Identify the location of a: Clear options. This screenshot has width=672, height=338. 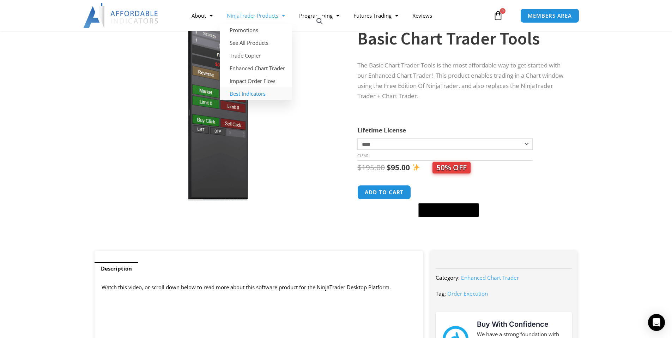
(363, 156).